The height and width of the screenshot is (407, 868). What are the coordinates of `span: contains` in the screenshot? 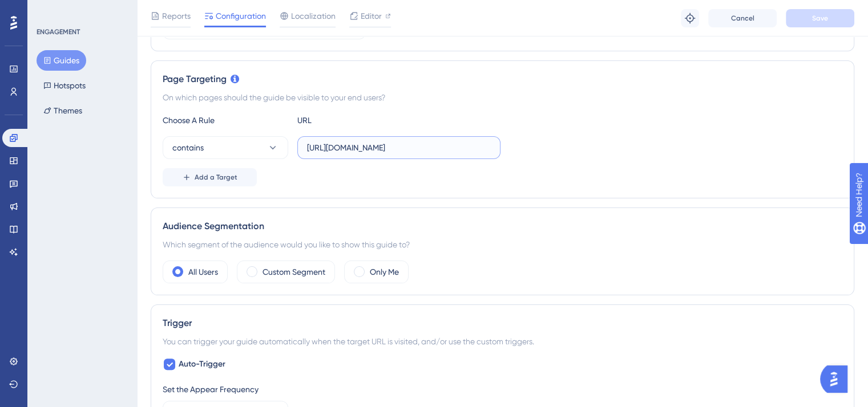 It's located at (188, 148).